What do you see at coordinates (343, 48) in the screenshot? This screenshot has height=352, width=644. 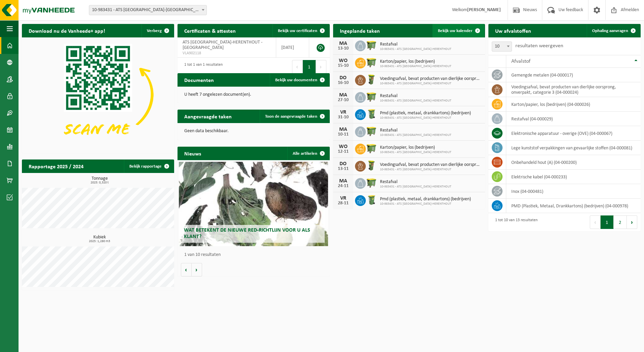 I see `div: 13-10` at bounding box center [343, 48].